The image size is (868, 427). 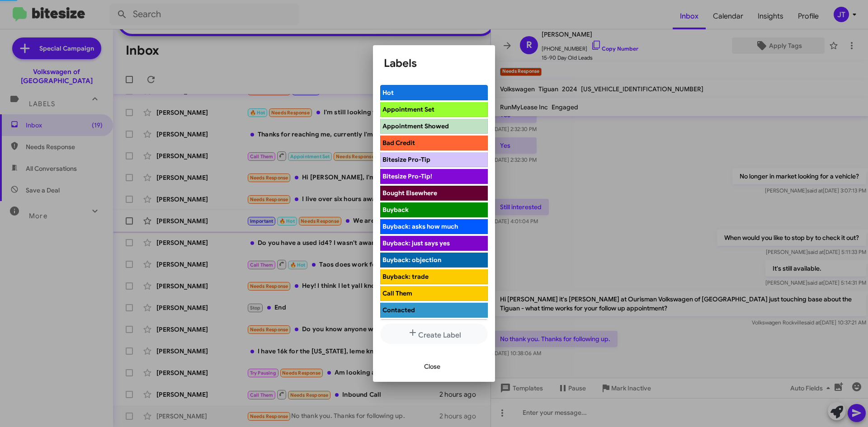 What do you see at coordinates (416, 243) in the screenshot?
I see `span: Buyback: just says yes` at bounding box center [416, 243].